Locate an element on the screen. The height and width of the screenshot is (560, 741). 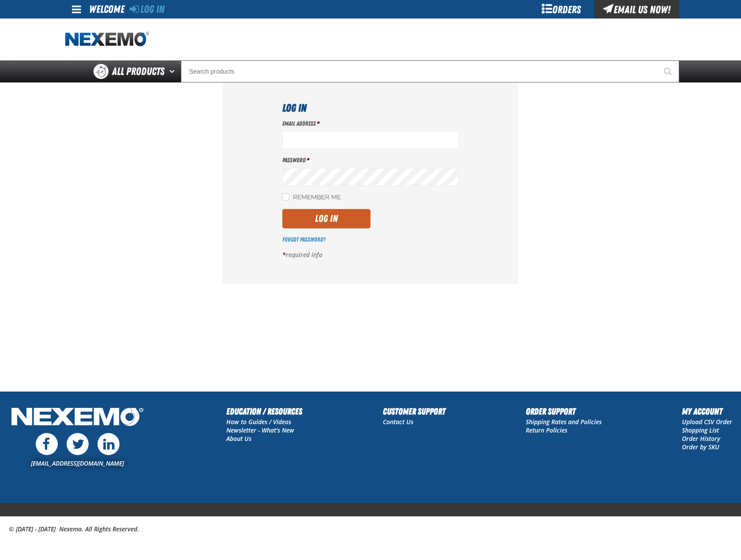
a: Shipping Rates and Policies is located at coordinates (564, 422).